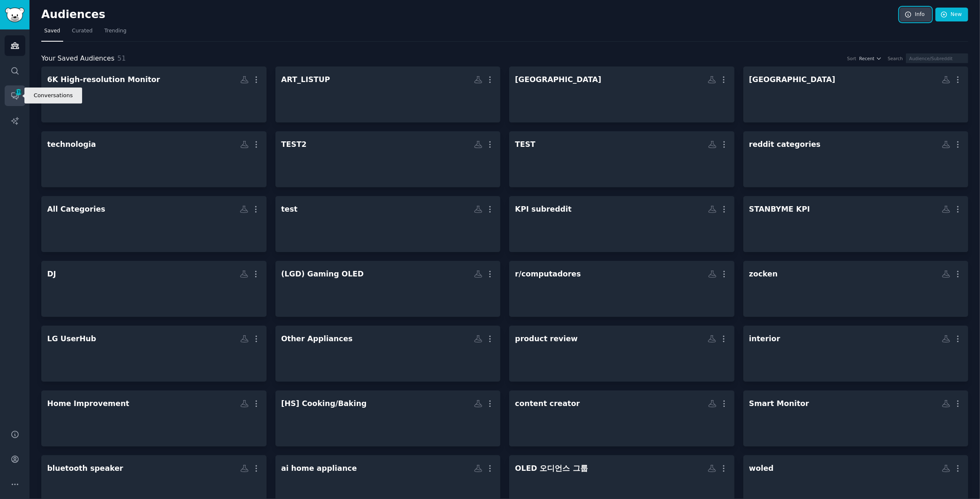 The height and width of the screenshot is (499, 980). I want to click on div: TEST, so click(525, 144).